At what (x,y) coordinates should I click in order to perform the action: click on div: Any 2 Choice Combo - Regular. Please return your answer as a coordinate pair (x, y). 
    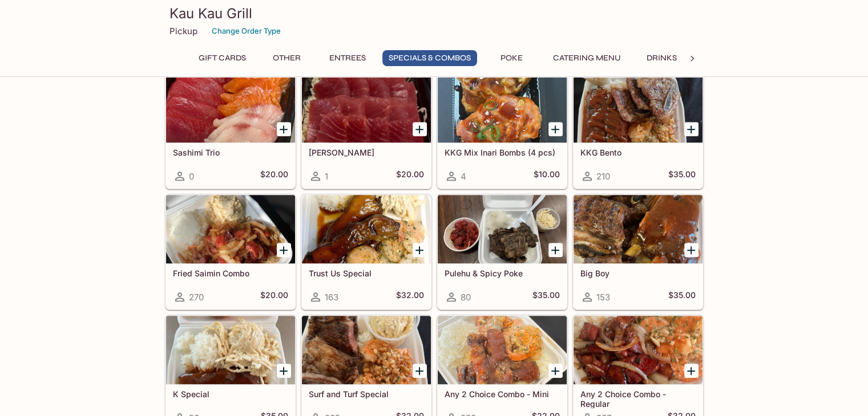
    Looking at the image, I should click on (638, 350).